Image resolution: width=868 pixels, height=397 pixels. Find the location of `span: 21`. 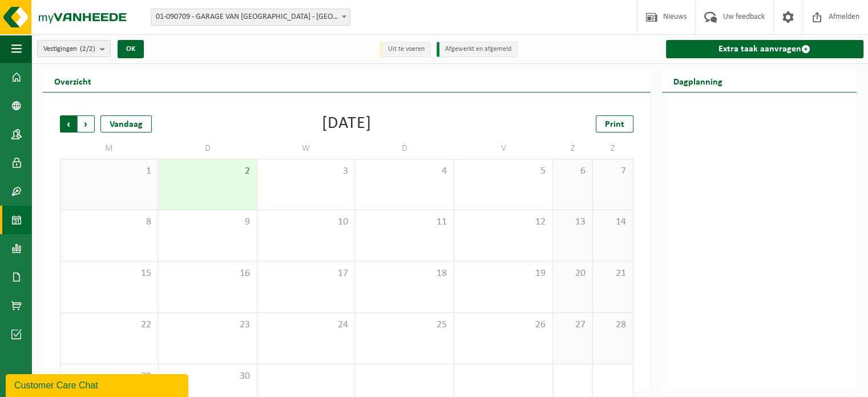

span: 21 is located at coordinates (612, 274).